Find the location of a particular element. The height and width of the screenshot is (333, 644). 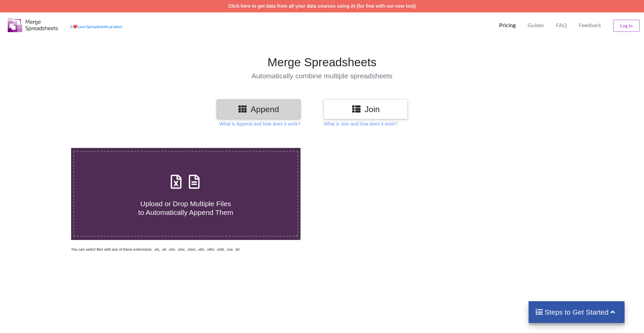

span: heart is located at coordinates (75, 27).